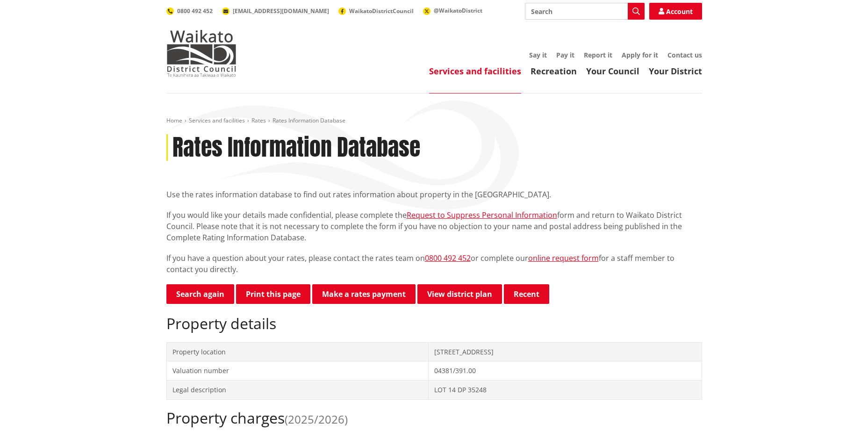  Describe the element at coordinates (434, 194) in the screenshot. I see `p: Use the rates information database to find out rates information about property in the [GEOGRAPHI...` at that location.